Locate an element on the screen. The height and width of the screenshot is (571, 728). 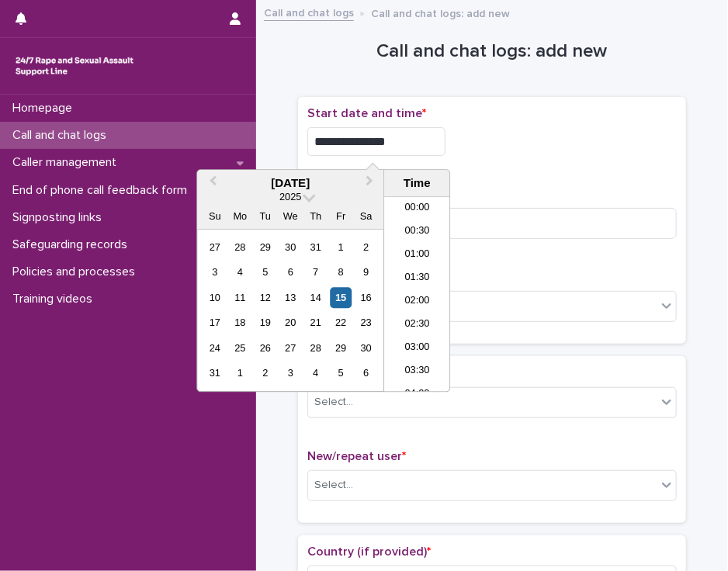
div: Choose Saturday, August 30th, 2025 is located at coordinates (366, 348).